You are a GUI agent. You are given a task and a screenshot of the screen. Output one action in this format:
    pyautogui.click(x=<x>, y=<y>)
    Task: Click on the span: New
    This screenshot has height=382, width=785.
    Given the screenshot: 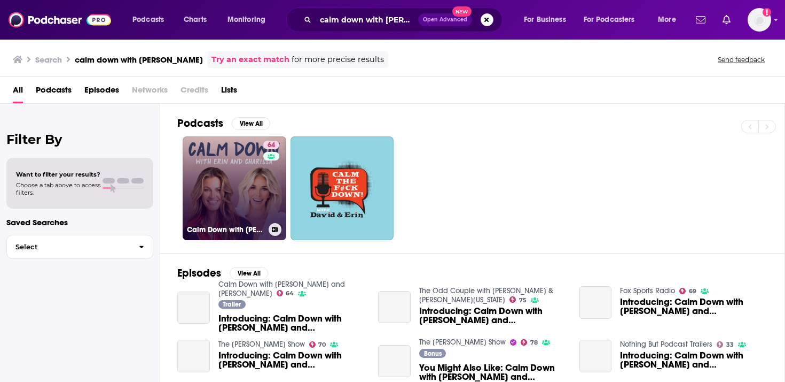 What is the action you would take?
    pyautogui.click(x=462, y=11)
    